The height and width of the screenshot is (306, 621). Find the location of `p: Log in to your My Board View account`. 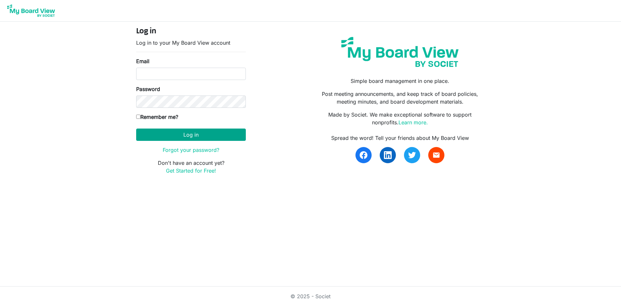

p: Log in to your My Board View account is located at coordinates (191, 43).